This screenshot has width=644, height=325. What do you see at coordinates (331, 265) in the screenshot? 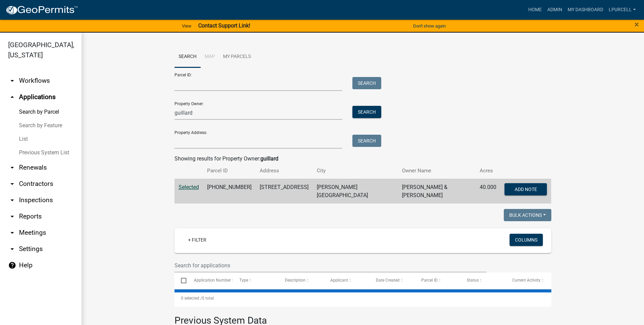
I see `input: Search for applications` at bounding box center [331, 265].